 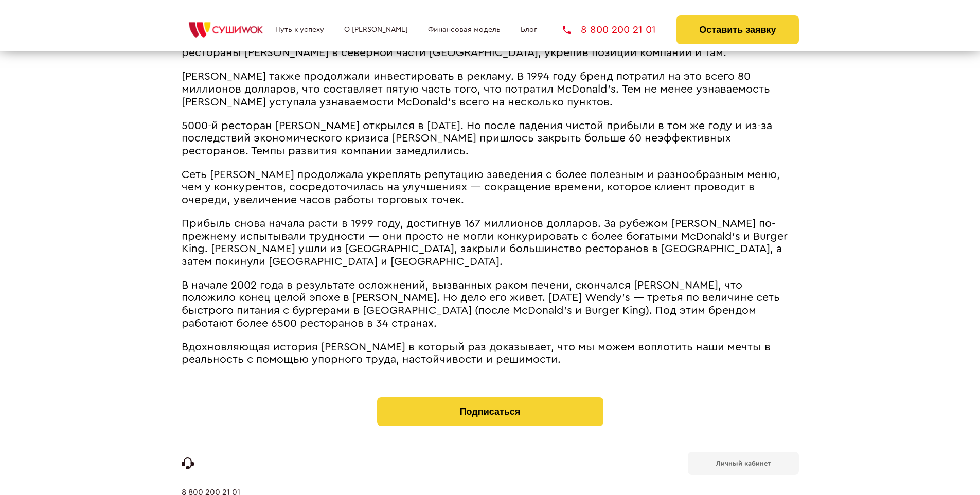 I want to click on a: Личный кабинет, so click(x=743, y=463).